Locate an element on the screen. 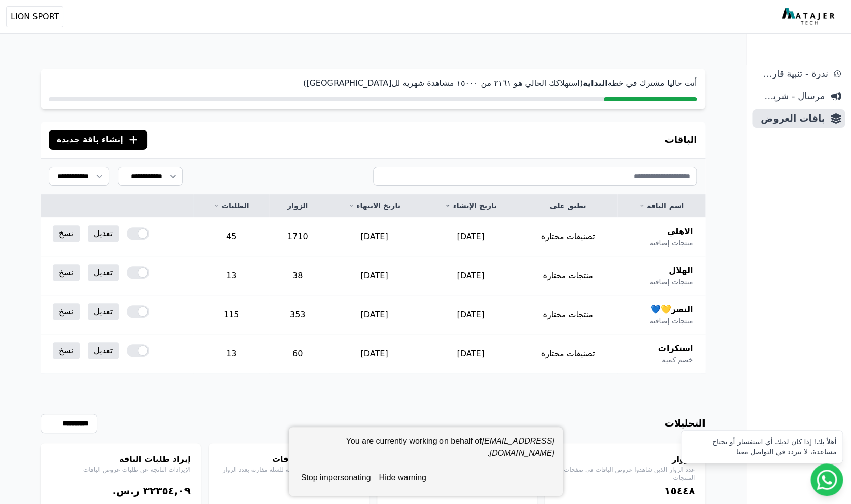 Image resolution: width=851 pixels, height=504 pixels. a: تاريخ الانتهاء is located at coordinates (374, 206).